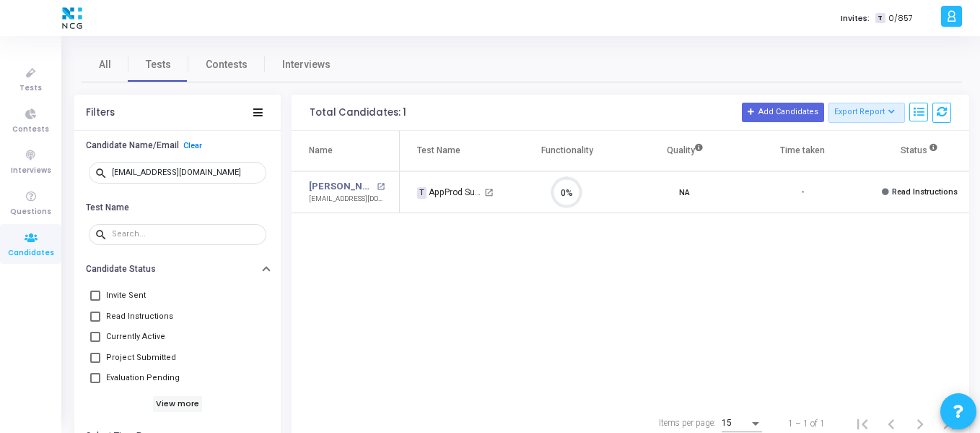 This screenshot has height=433, width=980. Describe the element at coordinates (742, 424) in the screenshot. I see `mat-select: Items per page:` at that location.